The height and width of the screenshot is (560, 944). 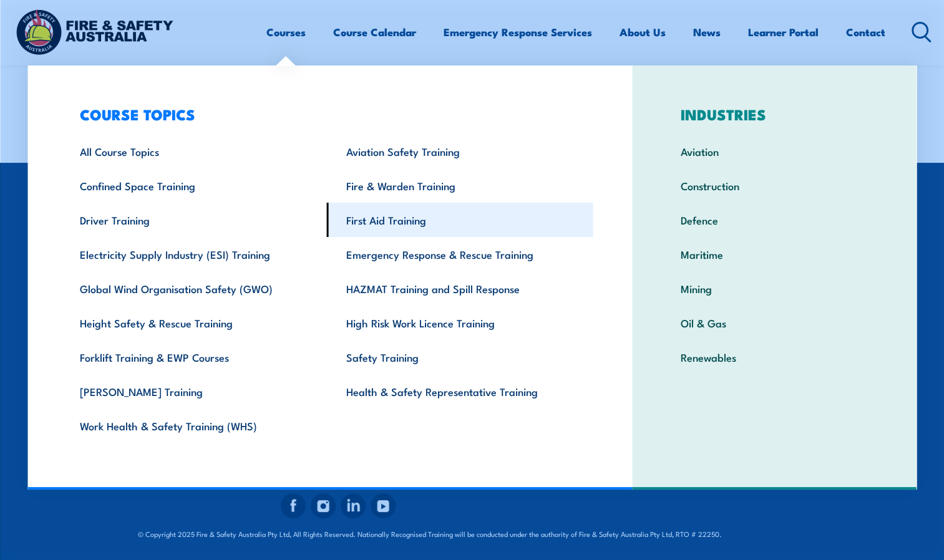 I want to click on a: Fire & Warden Training, so click(x=459, y=185).